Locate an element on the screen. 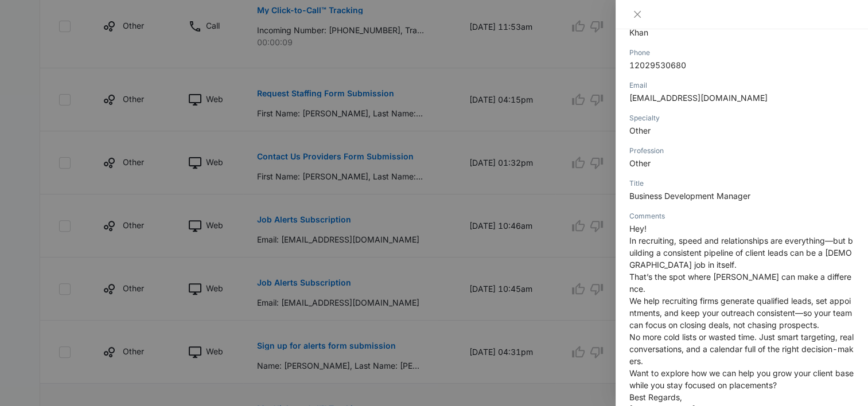  button: Close is located at coordinates (637, 15).